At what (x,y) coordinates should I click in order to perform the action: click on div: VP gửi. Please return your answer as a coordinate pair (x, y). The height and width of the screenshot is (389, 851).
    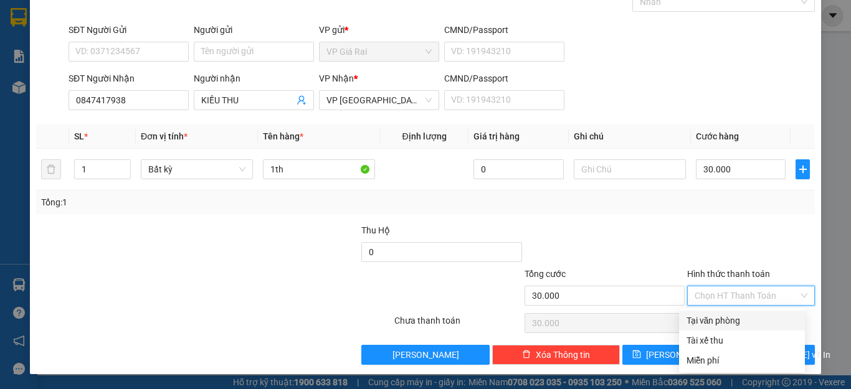
    Looking at the image, I should click on (379, 30).